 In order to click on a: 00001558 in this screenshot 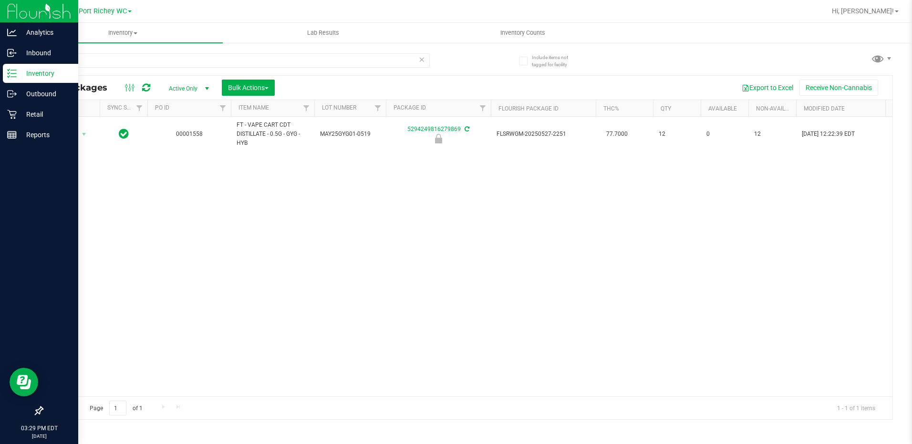, I will do `click(189, 134)`.